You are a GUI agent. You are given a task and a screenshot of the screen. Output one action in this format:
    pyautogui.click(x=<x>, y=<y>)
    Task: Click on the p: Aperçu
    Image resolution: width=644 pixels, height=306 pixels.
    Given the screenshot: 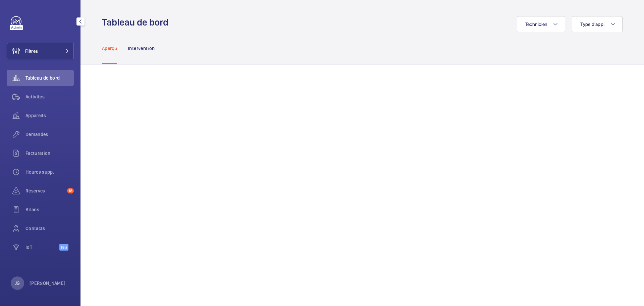 What is the action you would take?
    pyautogui.click(x=110, y=48)
    